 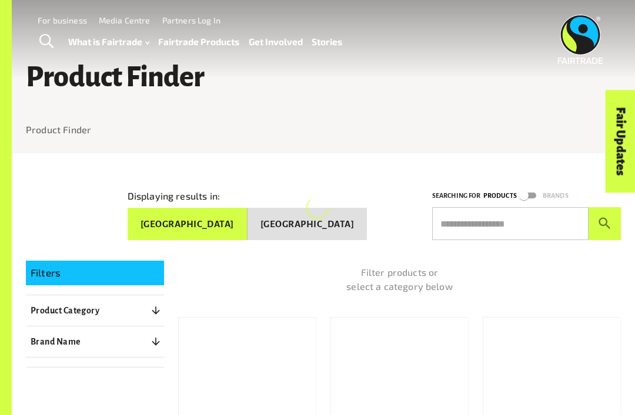 I want to click on a: Product Finder, so click(x=58, y=129).